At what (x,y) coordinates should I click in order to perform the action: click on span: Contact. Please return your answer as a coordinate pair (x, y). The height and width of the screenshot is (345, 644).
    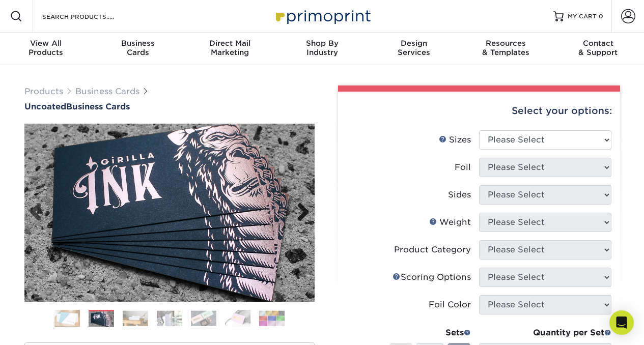
    Looking at the image, I should click on (597, 43).